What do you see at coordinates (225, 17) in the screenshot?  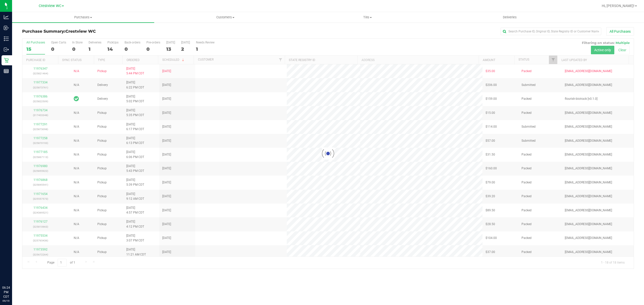 I see `span: Customers` at bounding box center [225, 17].